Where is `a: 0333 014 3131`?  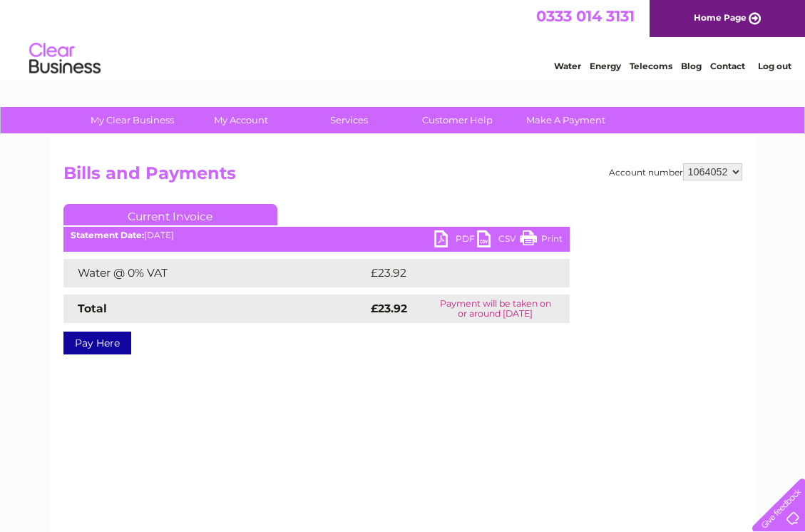
a: 0333 014 3131 is located at coordinates (585, 16).